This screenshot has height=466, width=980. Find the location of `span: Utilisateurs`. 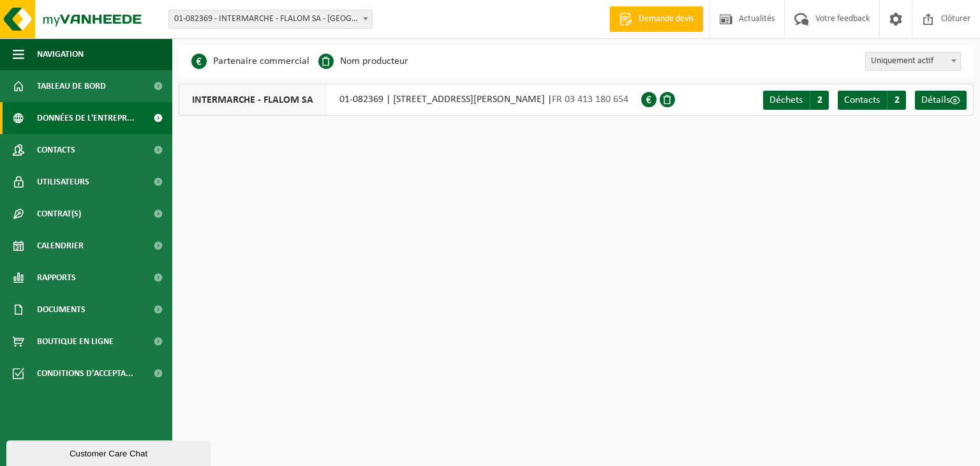

span: Utilisateurs is located at coordinates (63, 182).